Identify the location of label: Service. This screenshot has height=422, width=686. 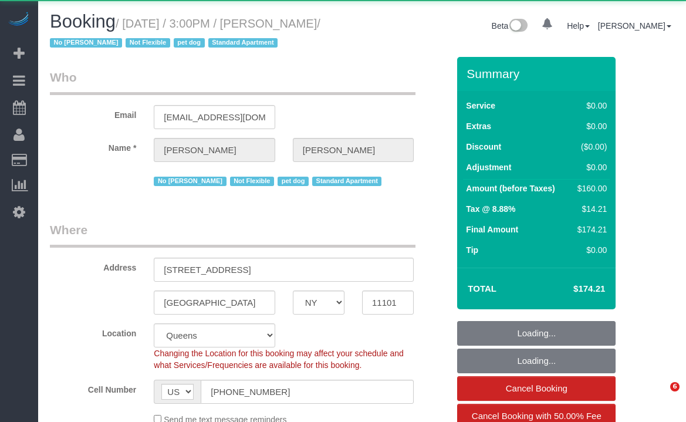
(480, 106).